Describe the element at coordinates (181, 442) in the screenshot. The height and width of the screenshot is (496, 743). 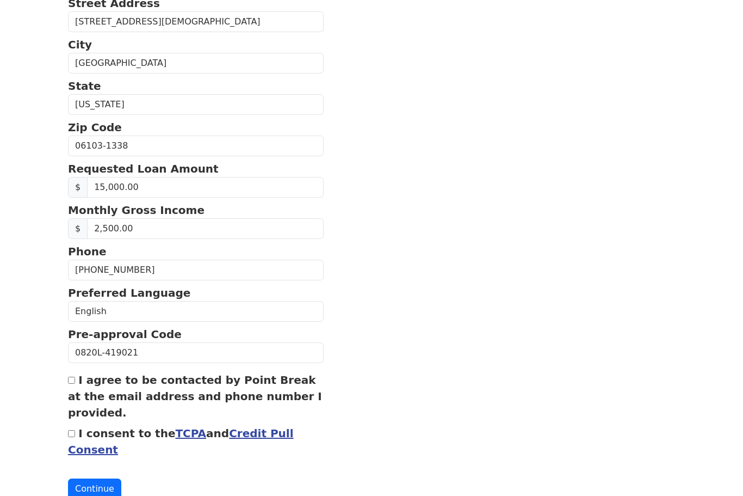
I see `label: I consent to the and` at that location.